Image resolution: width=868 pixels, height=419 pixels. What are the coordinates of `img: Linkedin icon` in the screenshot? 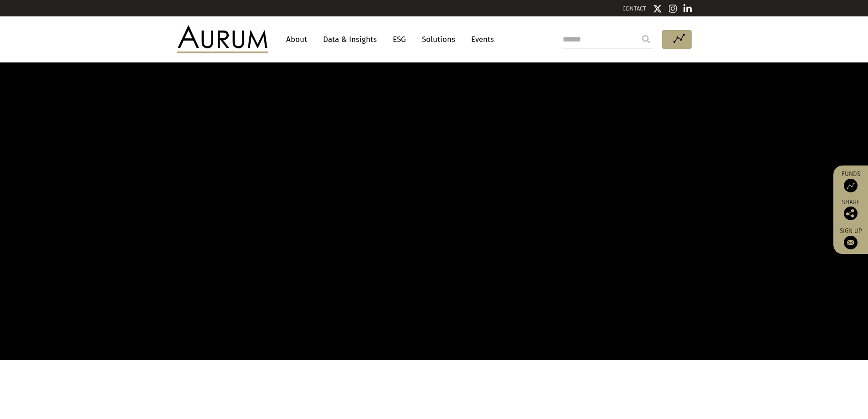 It's located at (688, 9).